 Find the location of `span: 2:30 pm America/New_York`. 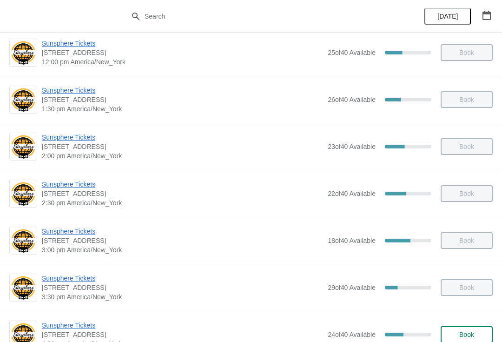

span: 2:30 pm America/New_York is located at coordinates (182, 203).